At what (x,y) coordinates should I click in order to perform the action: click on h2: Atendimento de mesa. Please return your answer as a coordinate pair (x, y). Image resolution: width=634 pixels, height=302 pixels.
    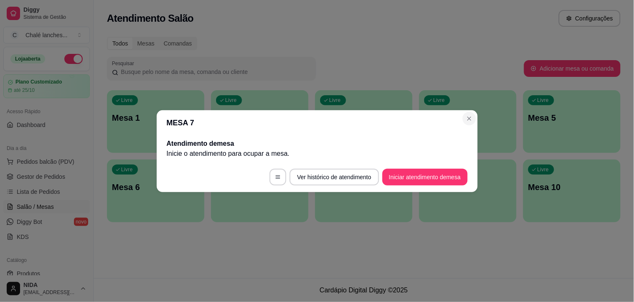
    Looking at the image, I should click on (317, 144).